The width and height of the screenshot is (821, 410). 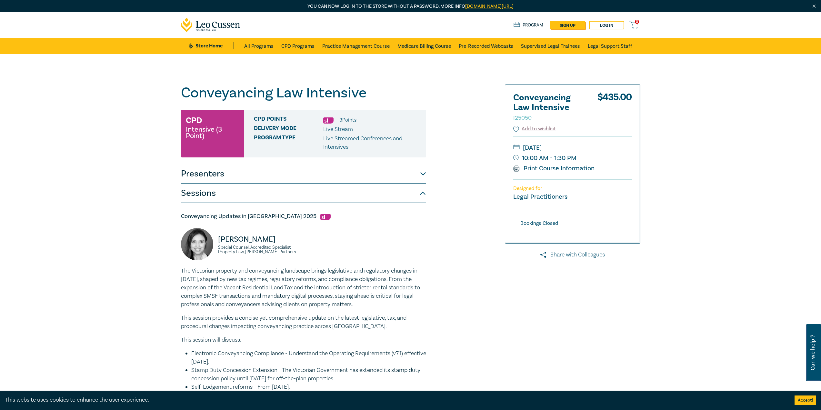 I want to click on p: This session provides a concise yet comprehensive update on the latest legislative, tax, and proc..., so click(x=303, y=322).